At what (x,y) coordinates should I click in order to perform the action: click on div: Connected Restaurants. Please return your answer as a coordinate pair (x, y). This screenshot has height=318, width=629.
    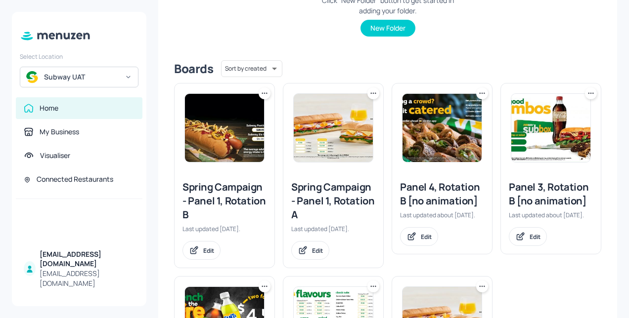
    Looking at the image, I should click on (75, 179).